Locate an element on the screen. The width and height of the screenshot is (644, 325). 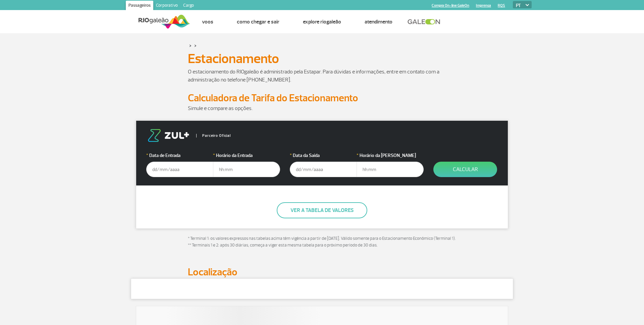
a: Compra On-line GaleOn is located at coordinates (451, 6).